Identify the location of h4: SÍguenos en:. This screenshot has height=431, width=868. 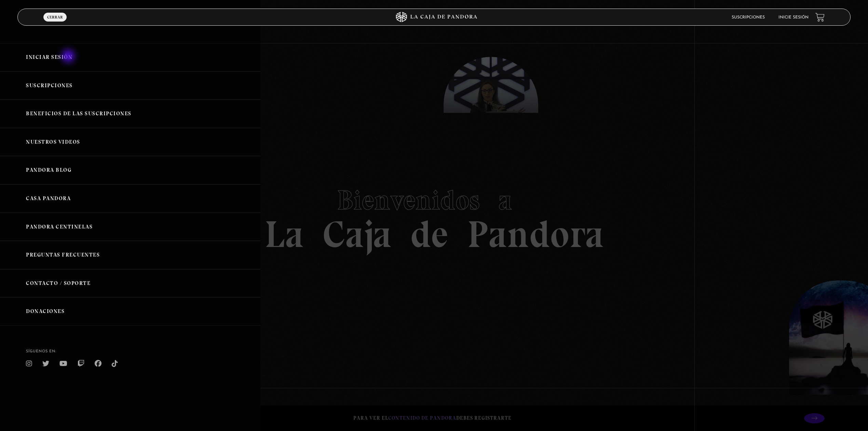
(130, 351).